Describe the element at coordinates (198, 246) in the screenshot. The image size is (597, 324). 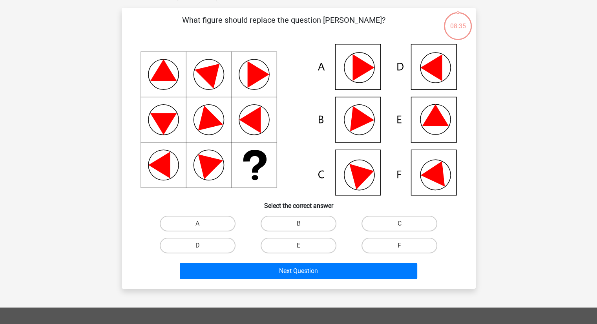
I see `label: D` at that location.